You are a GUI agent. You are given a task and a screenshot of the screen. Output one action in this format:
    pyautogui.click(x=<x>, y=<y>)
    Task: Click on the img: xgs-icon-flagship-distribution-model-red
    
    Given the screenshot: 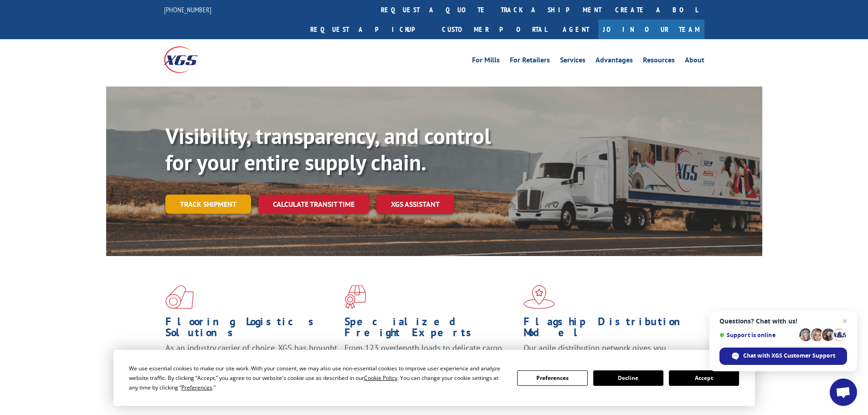 What is the action you would take?
    pyautogui.click(x=539, y=297)
    